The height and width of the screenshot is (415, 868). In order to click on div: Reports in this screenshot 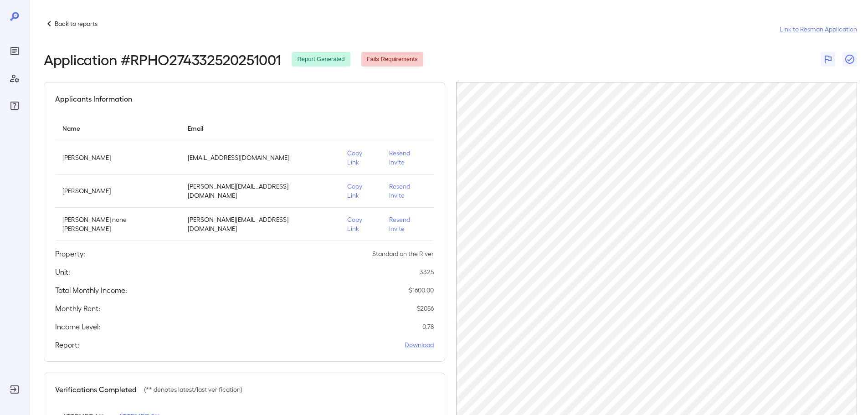, I will do `click(15, 51)`.